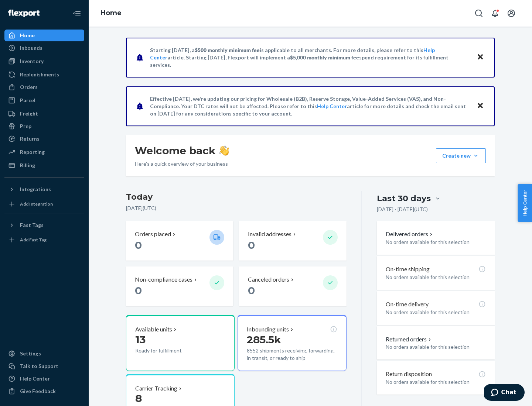 The image size is (532, 406). I want to click on p: Here’s a quick overview of your business, so click(182, 164).